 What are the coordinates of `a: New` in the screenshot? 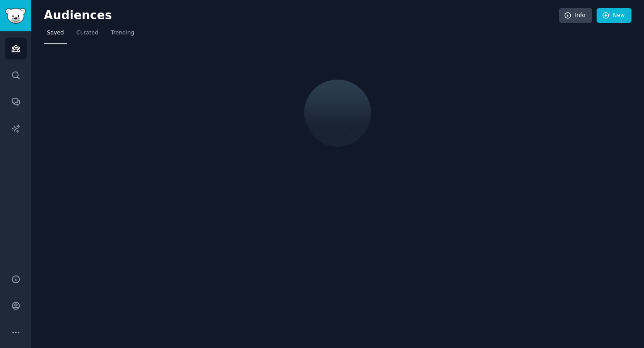 It's located at (614, 16).